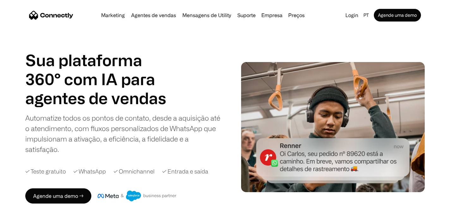 Image resolution: width=450 pixels, height=220 pixels. Describe the element at coordinates (98, 98) in the screenshot. I see `div: carousel` at that location.